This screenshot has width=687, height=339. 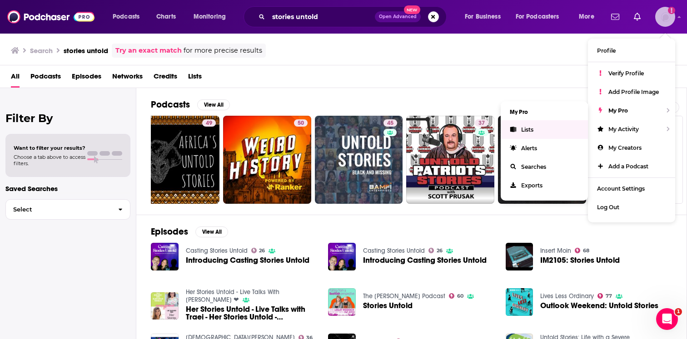 I want to click on a: Lives Less Ordinary, so click(x=567, y=296).